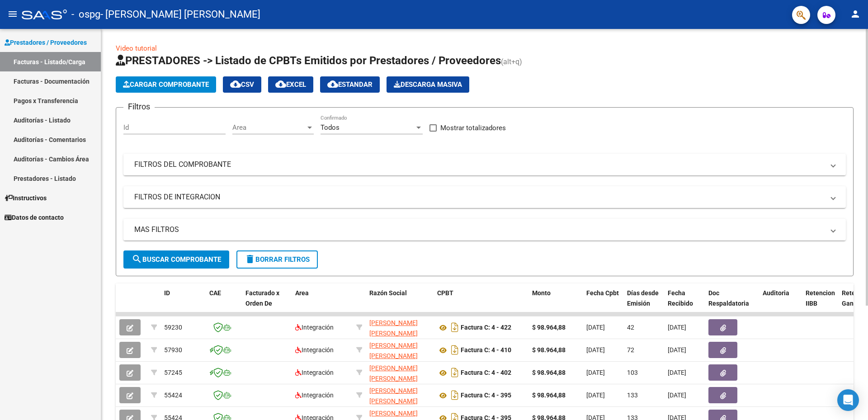 The width and height of the screenshot is (868, 420). Describe the element at coordinates (291, 84) in the screenshot. I see `button: EXCEL` at that location.